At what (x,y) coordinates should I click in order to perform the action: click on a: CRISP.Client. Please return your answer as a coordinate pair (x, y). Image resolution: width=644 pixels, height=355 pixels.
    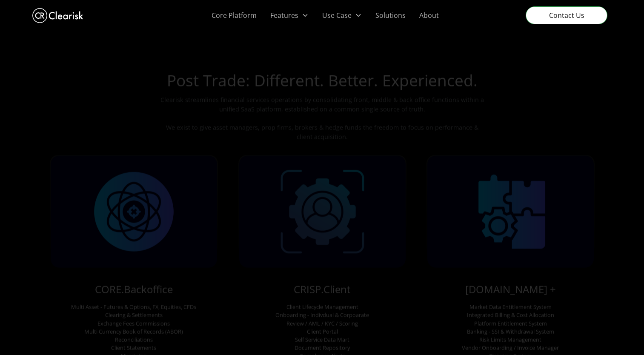
    Looking at the image, I should click on (322, 289).